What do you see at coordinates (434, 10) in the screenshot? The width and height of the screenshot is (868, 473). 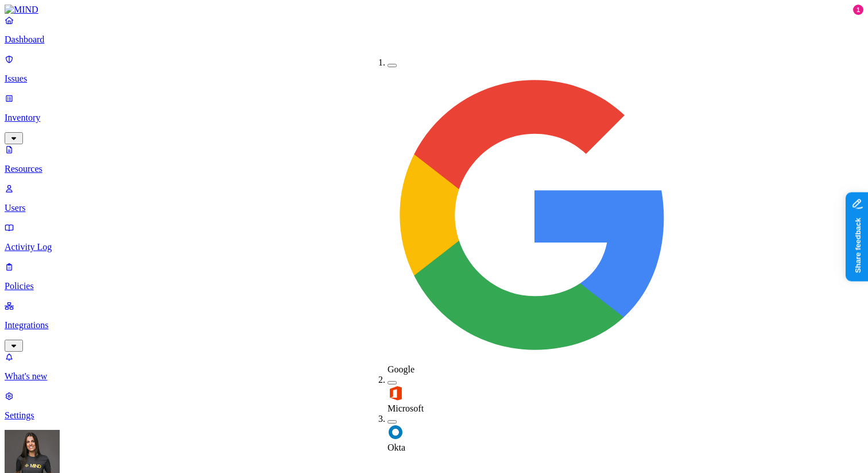 I see `a: MIND` at bounding box center [434, 10].